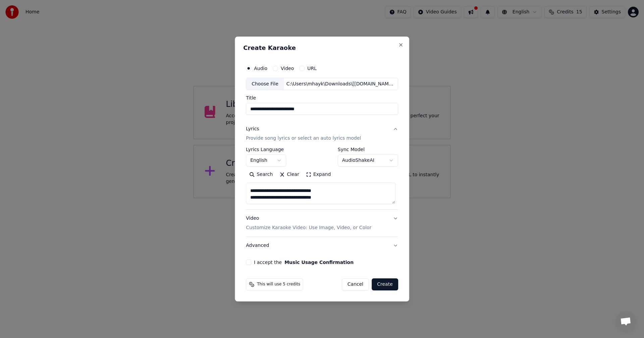 The height and width of the screenshot is (338, 644). I want to click on div: LyricsProvide song lyrics or select an auto lyrics model, so click(322, 179).